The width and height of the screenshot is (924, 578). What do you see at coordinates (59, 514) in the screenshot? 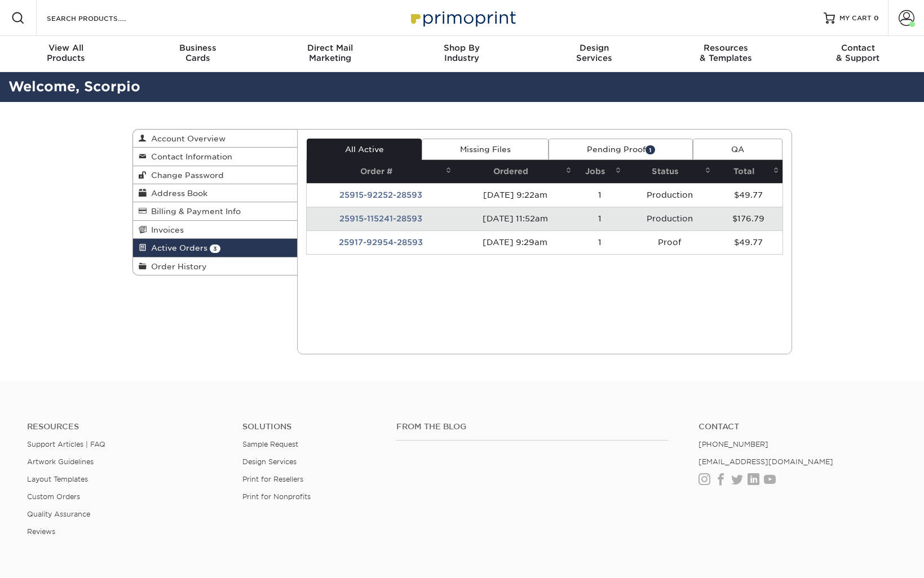
I see `a: Quality Assurance` at bounding box center [59, 514].